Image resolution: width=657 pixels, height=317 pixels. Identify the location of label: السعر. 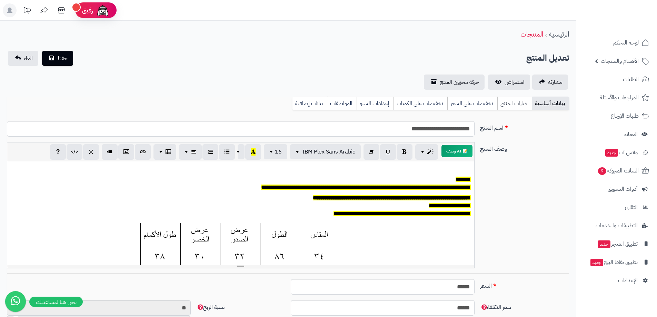
(525, 285).